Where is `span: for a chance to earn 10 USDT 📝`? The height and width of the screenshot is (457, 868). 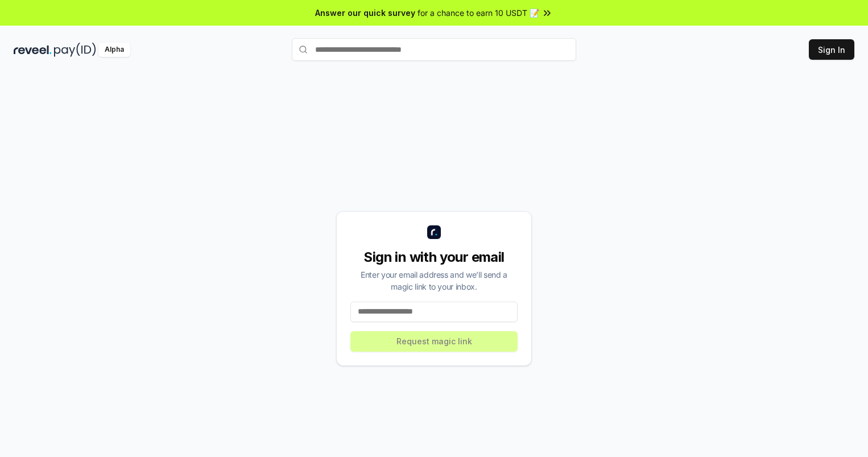 span: for a chance to earn 10 USDT 📝 is located at coordinates (478, 12).